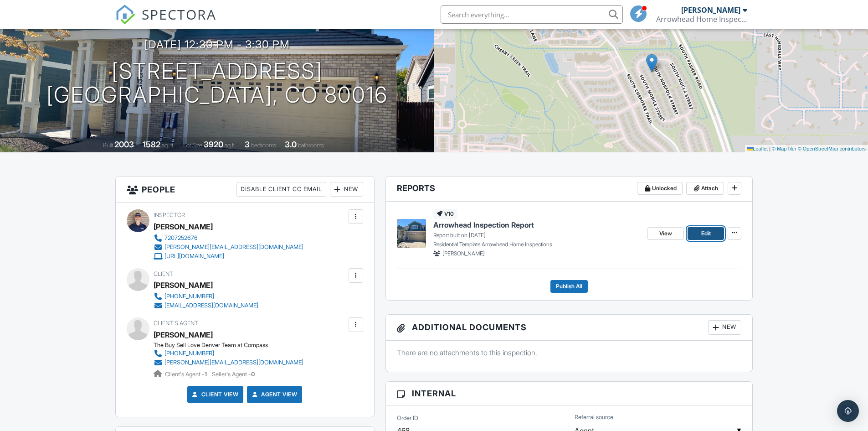 Image resolution: width=868 pixels, height=431 pixels. I want to click on div: 3920, so click(213, 144).